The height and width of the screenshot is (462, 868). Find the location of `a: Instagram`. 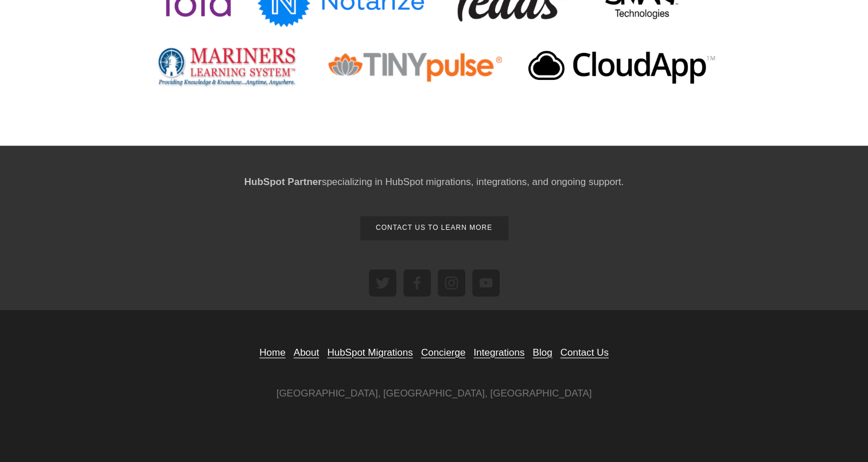

a: Instagram is located at coordinates (451, 283).